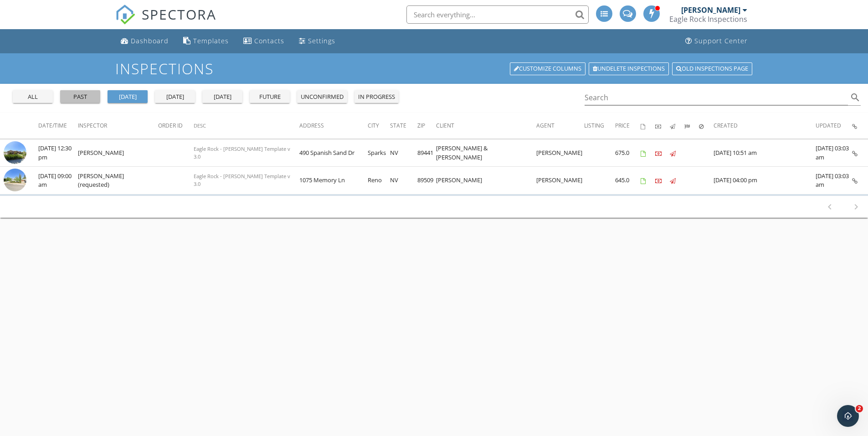 The width and height of the screenshot is (868, 436). I want to click on span: Price, so click(623, 126).